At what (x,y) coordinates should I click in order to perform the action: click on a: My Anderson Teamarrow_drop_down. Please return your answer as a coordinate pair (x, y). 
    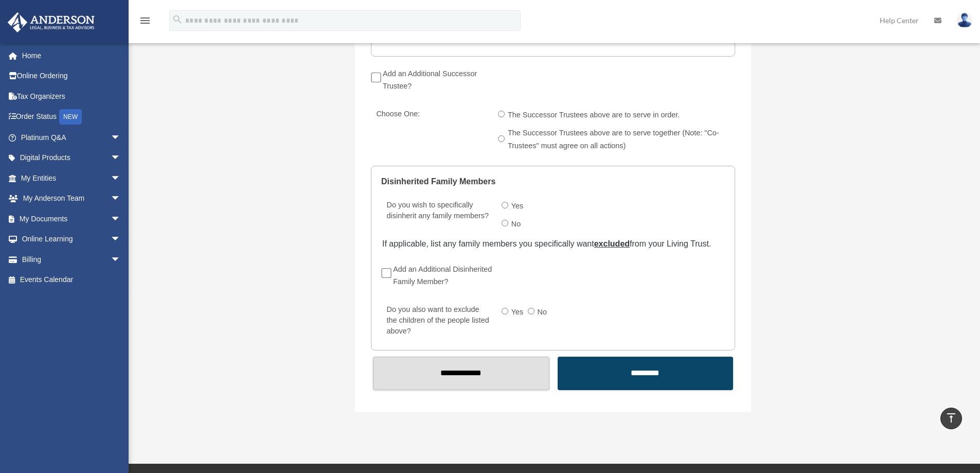
    Looking at the image, I should click on (72, 199).